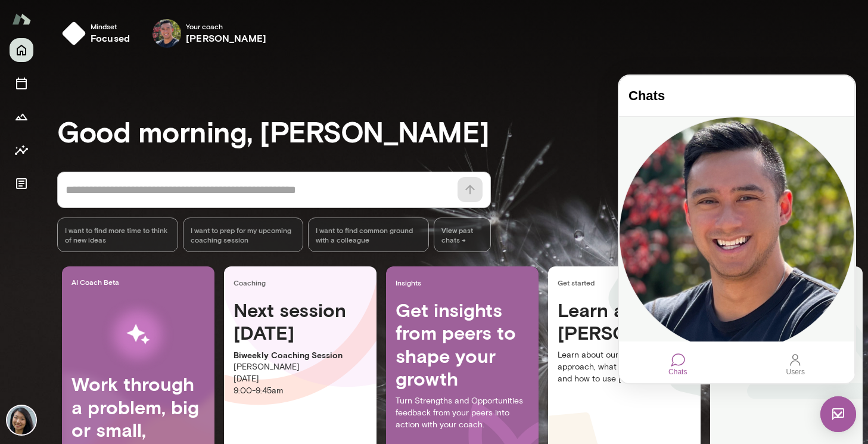 This screenshot has height=444, width=868. What do you see at coordinates (300, 391) in the screenshot?
I see `p: 9:00 - 9:45am` at bounding box center [300, 391].